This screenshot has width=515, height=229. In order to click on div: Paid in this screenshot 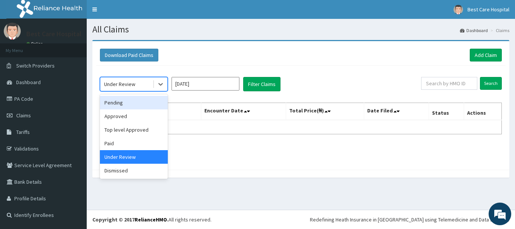, I will do `click(134, 143)`.